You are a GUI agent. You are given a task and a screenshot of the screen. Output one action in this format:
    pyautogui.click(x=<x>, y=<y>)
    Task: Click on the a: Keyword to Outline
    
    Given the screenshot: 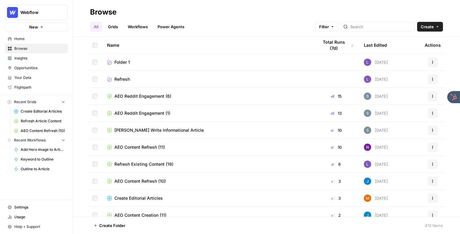 What is the action you would take?
    pyautogui.click(x=40, y=160)
    